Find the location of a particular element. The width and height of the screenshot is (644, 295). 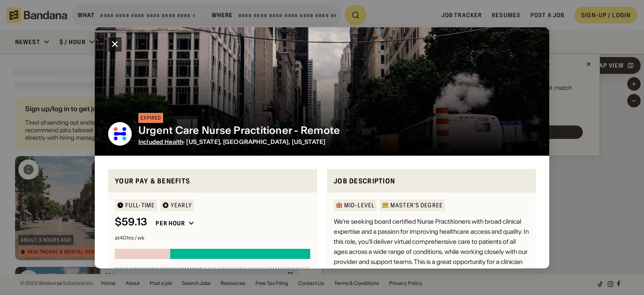

a: Included Health is located at coordinates (161, 142).